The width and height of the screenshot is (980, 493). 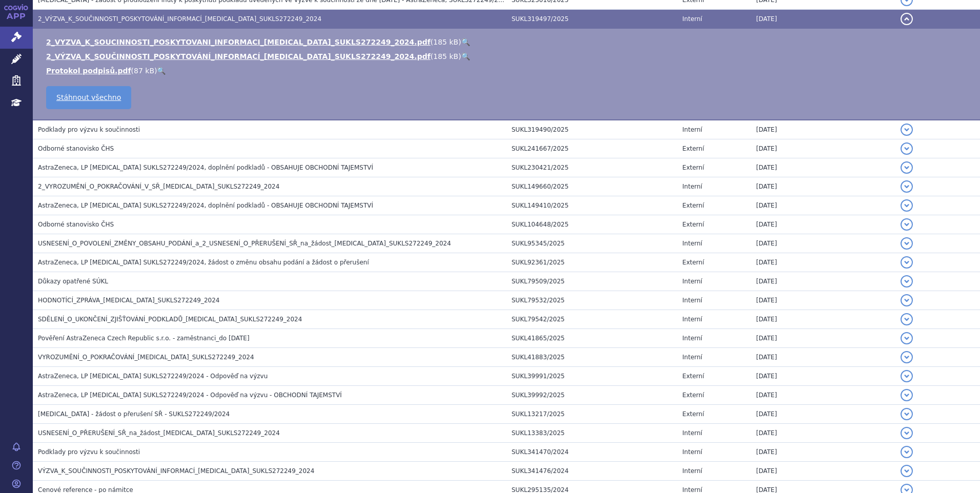 I want to click on span: VYROZUMĚNÍ_O_POKRAČOVÁNÍ_ULTOMIRIS_SUKLS272249_2024, so click(x=146, y=357).